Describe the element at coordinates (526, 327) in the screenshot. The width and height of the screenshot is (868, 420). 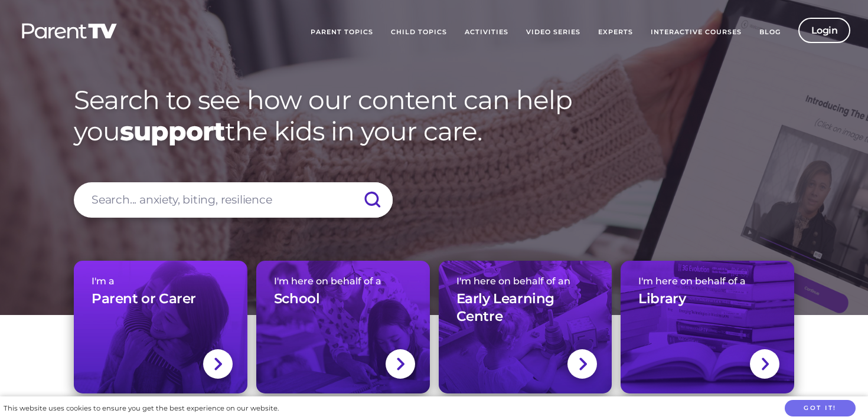
I see `a: I'm here on behalf of anEarly Learning Centre` at that location.